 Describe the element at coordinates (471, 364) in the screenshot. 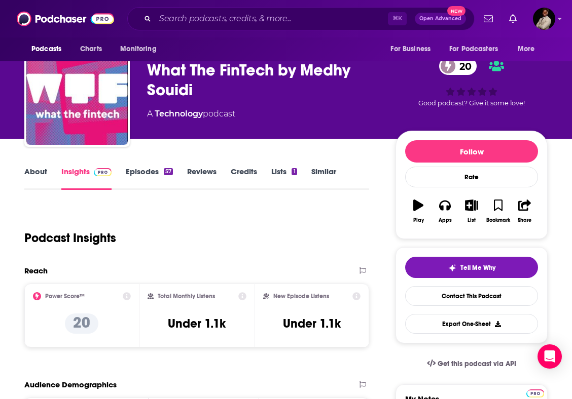

I see `a: Get this podcast via API` at that location.